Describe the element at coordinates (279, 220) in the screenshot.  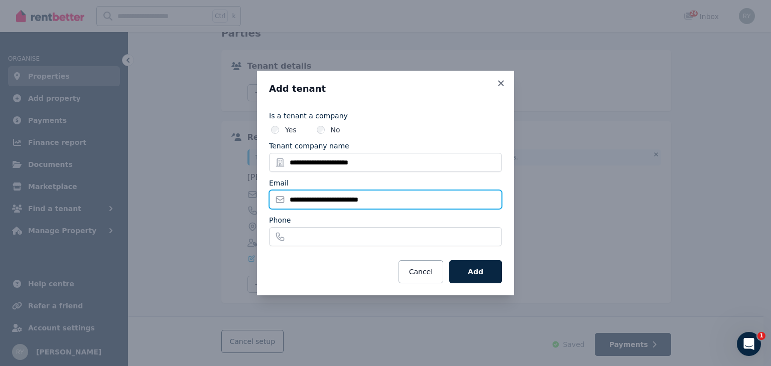
I see `label: Phone` at that location.